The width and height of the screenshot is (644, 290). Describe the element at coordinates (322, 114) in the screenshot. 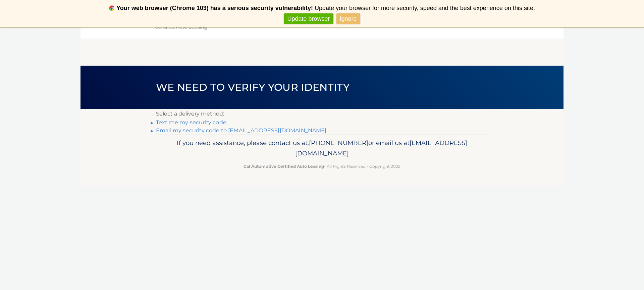

I see `p: Select a delivery method:` at that location.